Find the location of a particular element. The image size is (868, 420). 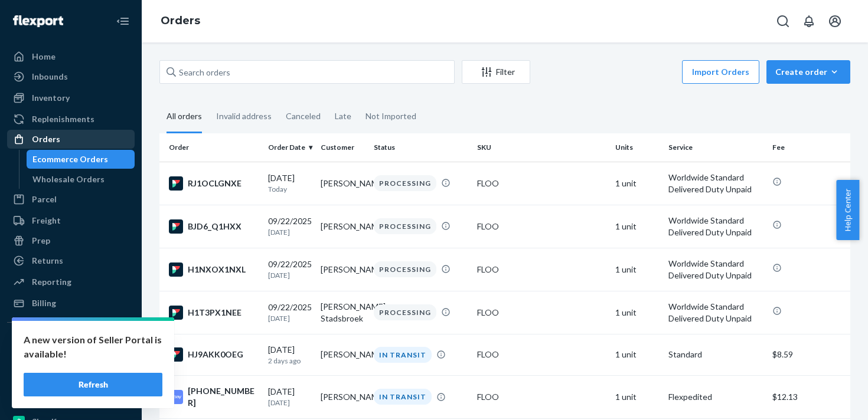

img: Flexport logo is located at coordinates (38, 21).